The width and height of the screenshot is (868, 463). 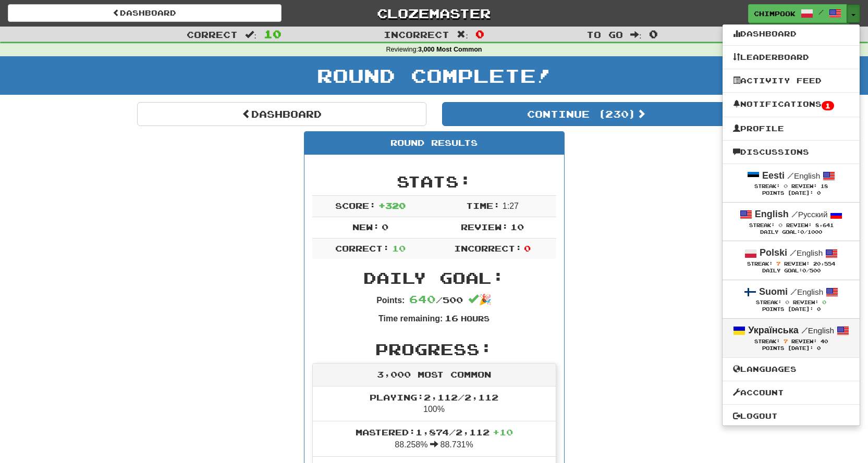 What do you see at coordinates (772, 215) in the screenshot?
I see `strong: English` at bounding box center [772, 215].